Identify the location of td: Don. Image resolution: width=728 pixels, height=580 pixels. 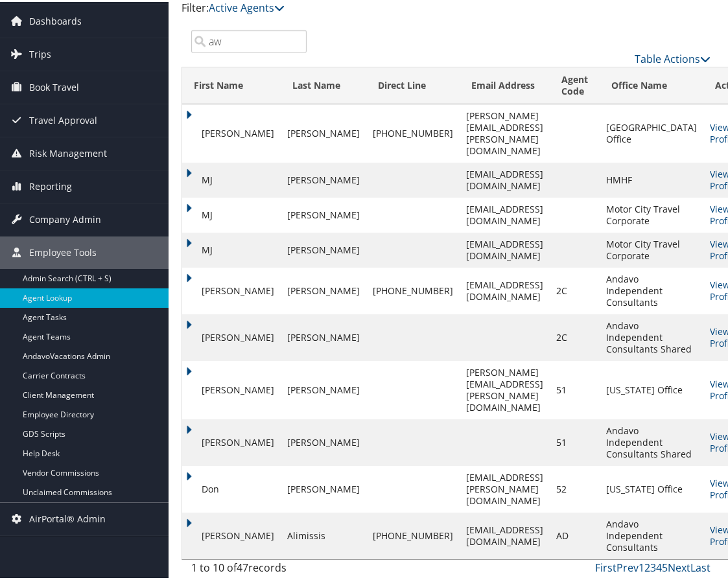
(231, 487).